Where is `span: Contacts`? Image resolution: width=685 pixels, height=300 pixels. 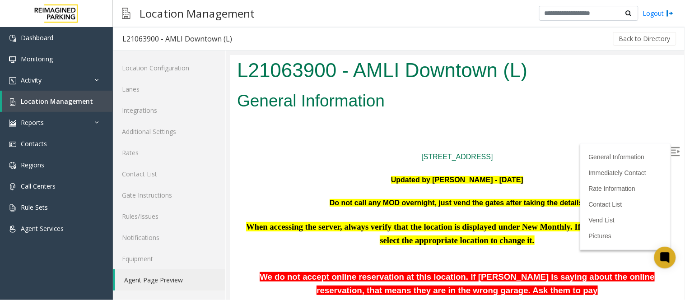
span: Contacts is located at coordinates (34, 144).